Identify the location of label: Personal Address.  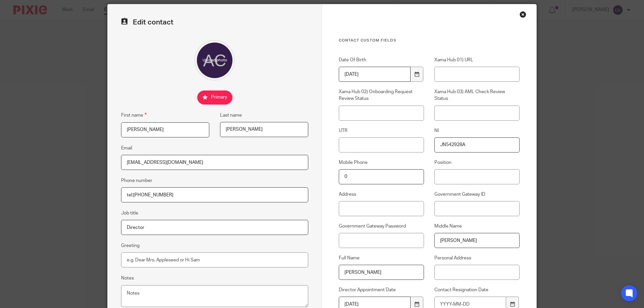
(477, 258).